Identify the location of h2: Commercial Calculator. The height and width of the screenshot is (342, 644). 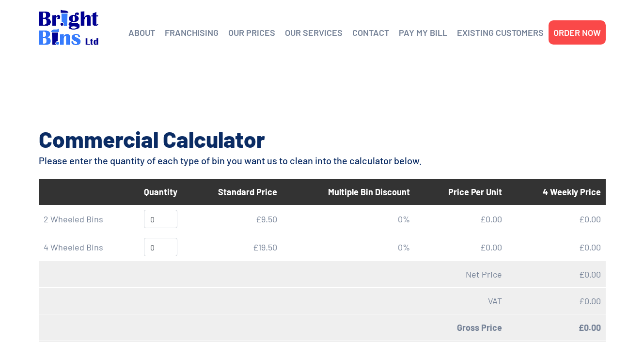
(323, 139).